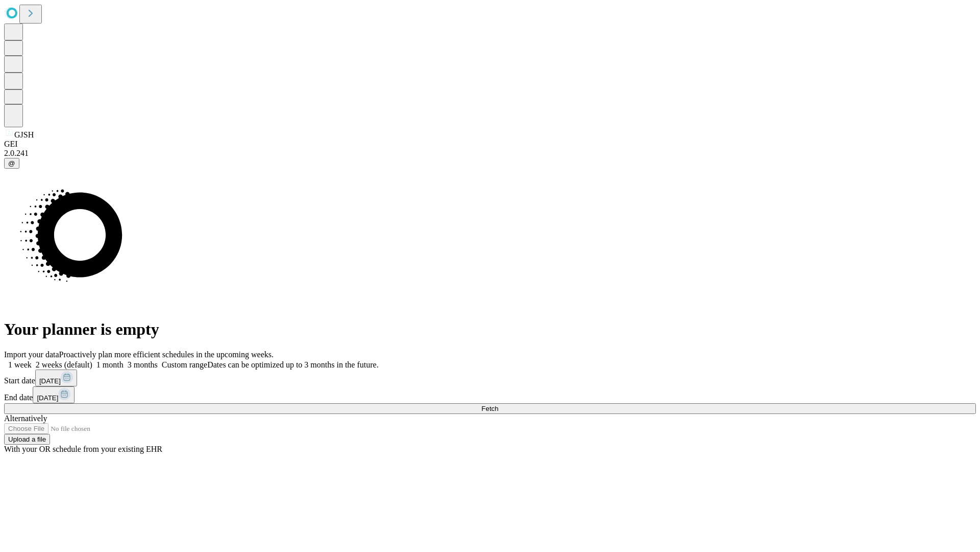  I want to click on span: Alternatively, so click(26, 418).